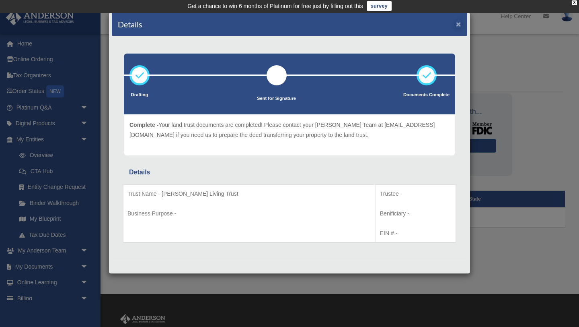 This screenshot has height=327, width=579. What do you see at coordinates (574, 3) in the screenshot?
I see `div: close` at bounding box center [574, 3].